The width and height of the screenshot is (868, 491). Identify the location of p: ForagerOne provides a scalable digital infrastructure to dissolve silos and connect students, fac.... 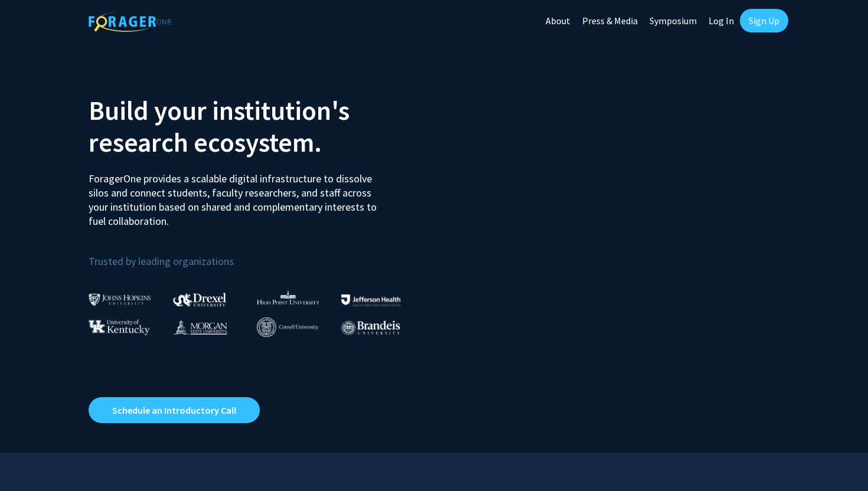
(237, 195).